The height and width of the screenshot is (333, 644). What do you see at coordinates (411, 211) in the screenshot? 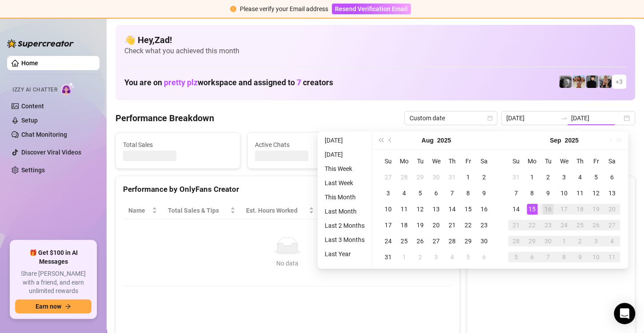
I see `span: Chat Conversion` at bounding box center [411, 211].